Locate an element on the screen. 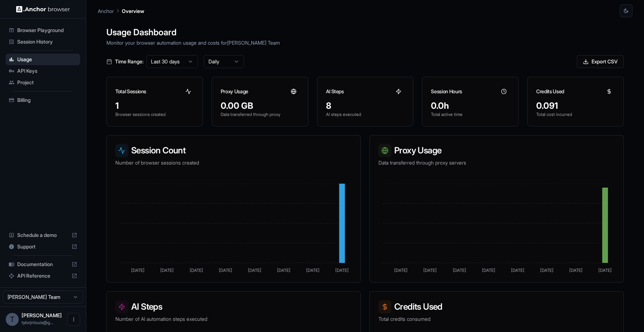  span: Documentation is located at coordinates (43, 264).